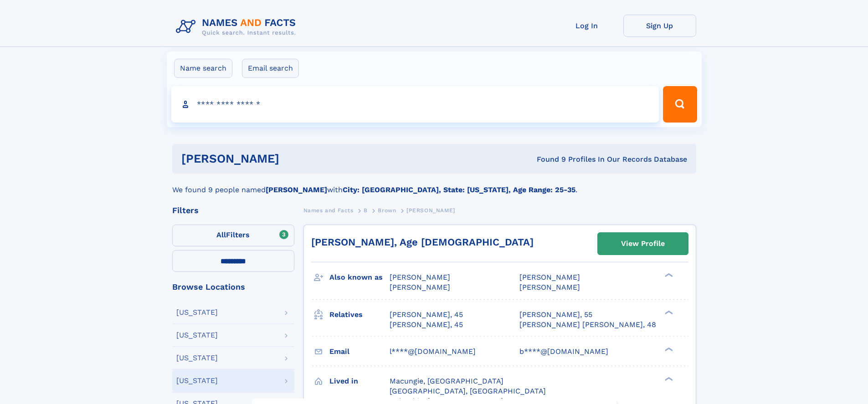 The image size is (868, 404). I want to click on div: View Profile, so click(643, 244).